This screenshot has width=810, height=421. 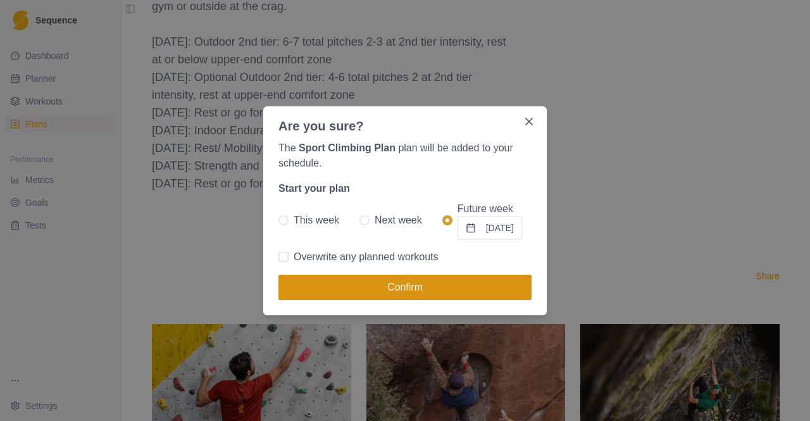 What do you see at coordinates (317, 220) in the screenshot?
I see `span: This week` at bounding box center [317, 220].